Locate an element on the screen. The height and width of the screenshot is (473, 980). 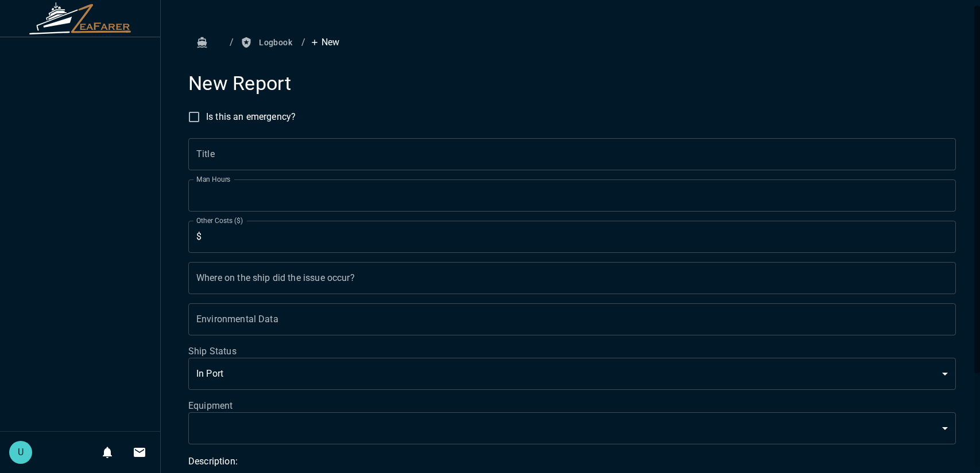
div: U is located at coordinates (21, 452).